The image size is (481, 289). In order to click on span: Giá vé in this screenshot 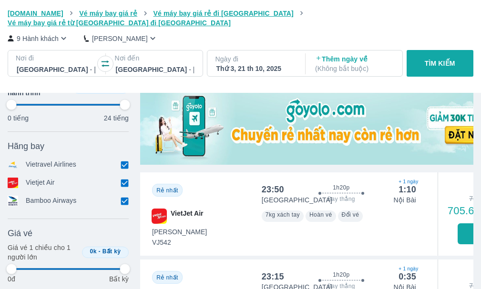, I will do `click(20, 234)`.